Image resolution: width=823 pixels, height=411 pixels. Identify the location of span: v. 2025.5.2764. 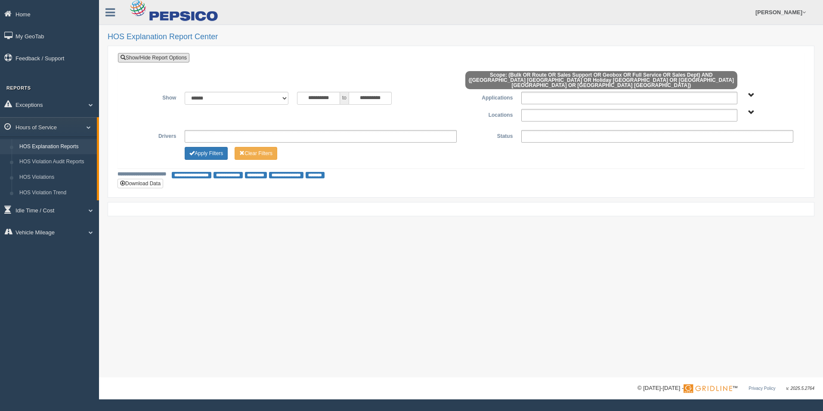
(800, 388).